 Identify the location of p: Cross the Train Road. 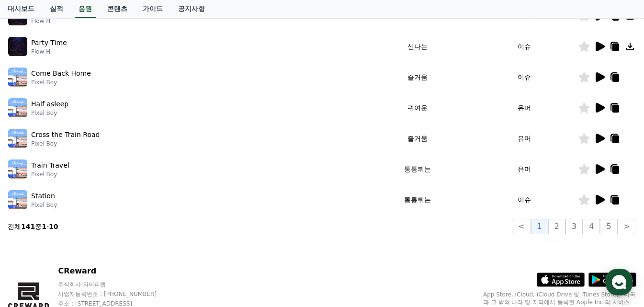
(65, 134).